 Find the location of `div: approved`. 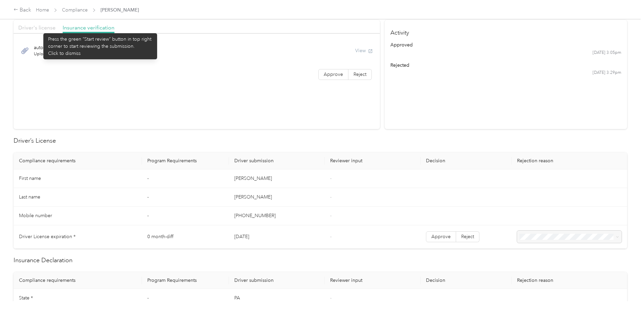

div: approved is located at coordinates (506, 45).